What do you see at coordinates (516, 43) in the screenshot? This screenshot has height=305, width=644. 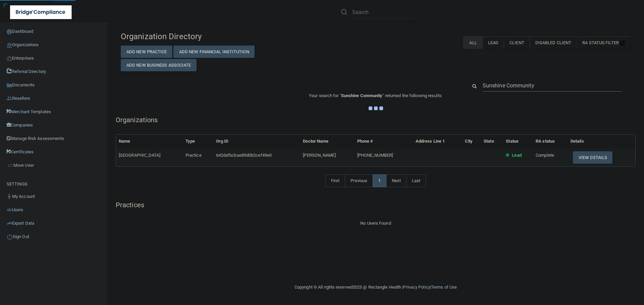 I see `label: Client` at bounding box center [516, 43].